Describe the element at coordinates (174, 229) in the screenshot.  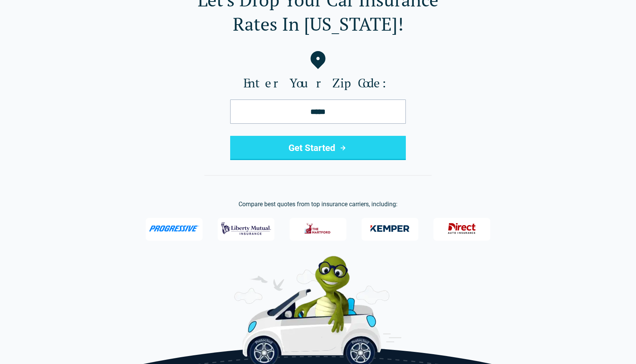
I see `img: Progressive` at that location.